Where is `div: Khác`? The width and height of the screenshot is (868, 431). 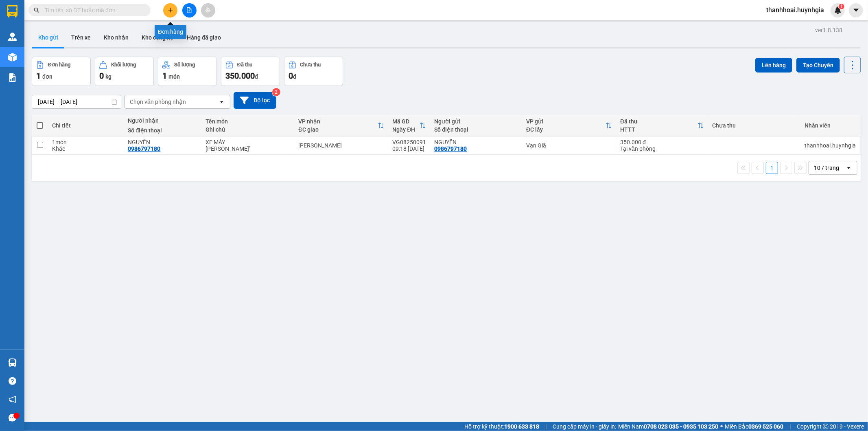
div: Khác is located at coordinates (86, 149).